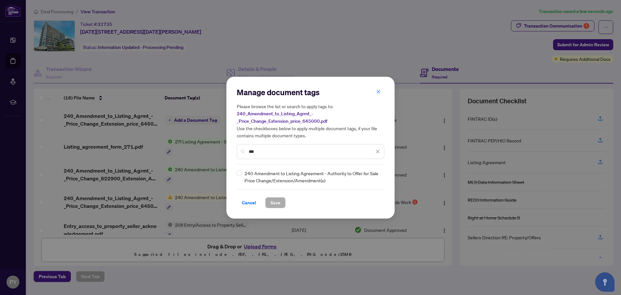 This screenshot has height=295, width=621. Describe the element at coordinates (311, 121) in the screenshot. I see `h5: Please browse the list or search to apply tags to: Use the checkboxes below to apply multiple doc...` at that location.